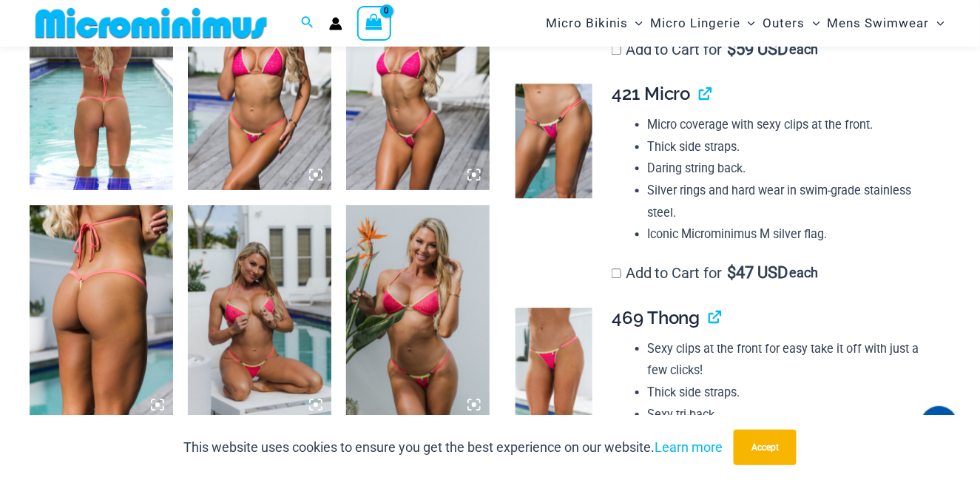  Describe the element at coordinates (886, 22) in the screenshot. I see `a: Mens SwimwearMenu ToggleMenu Toggle` at that location.